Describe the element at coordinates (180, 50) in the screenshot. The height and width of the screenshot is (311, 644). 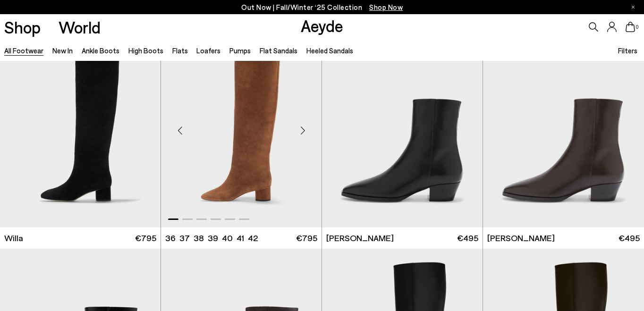
I see `a: Flats` at that location.